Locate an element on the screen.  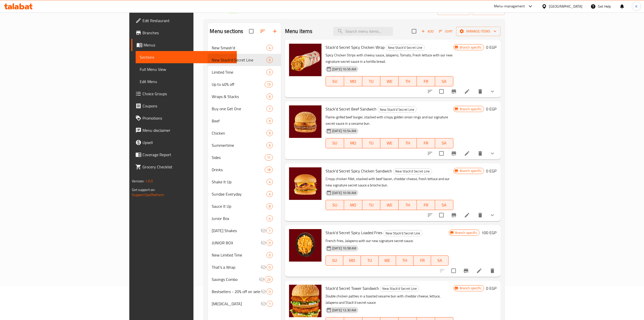
div: Sundae Everyday is located at coordinates (239, 194).